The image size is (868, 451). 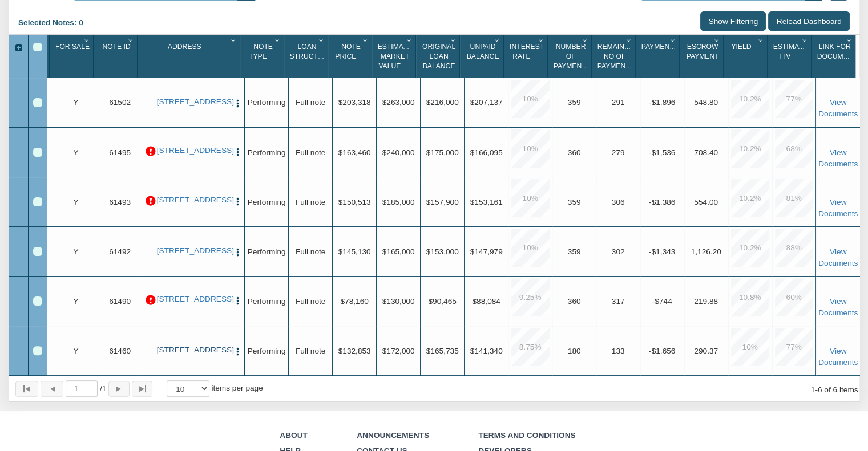 What do you see at coordinates (311, 51) in the screenshot?
I see `span: Loan Structure` at bounding box center [311, 51].